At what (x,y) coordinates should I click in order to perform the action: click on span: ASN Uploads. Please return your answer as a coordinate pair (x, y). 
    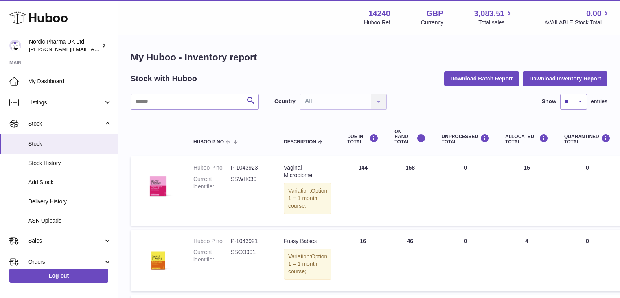
    Looking at the image, I should click on (70, 221).